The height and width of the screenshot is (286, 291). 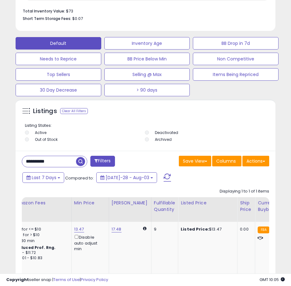 I want to click on div: Listed Price, so click(x=207, y=203).